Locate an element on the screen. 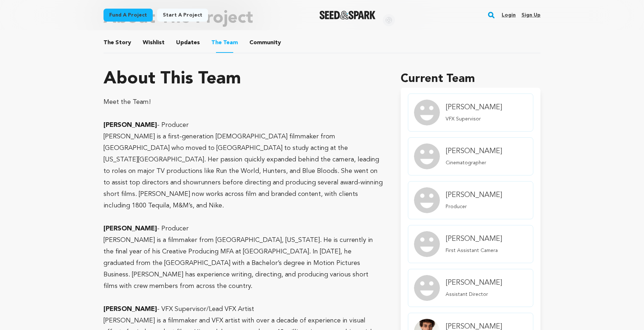  p: Assistant Director is located at coordinates (474, 295).